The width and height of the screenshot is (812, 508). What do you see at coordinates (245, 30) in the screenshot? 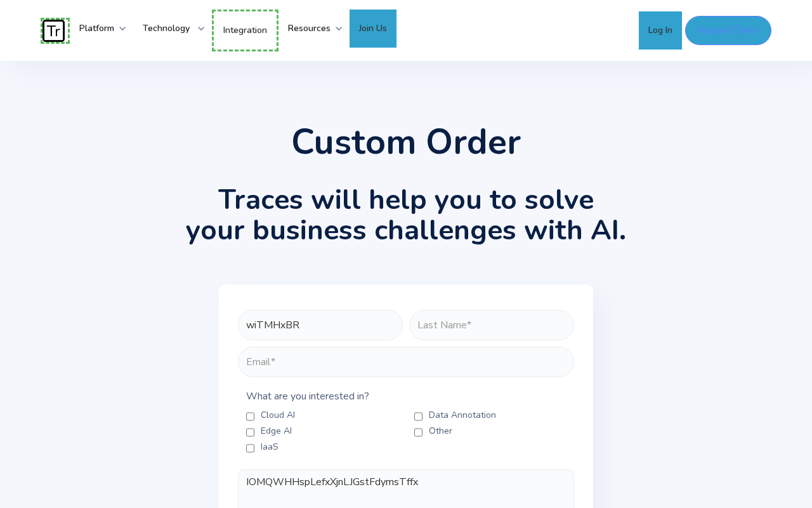
I see `a: Integration` at bounding box center [245, 30].